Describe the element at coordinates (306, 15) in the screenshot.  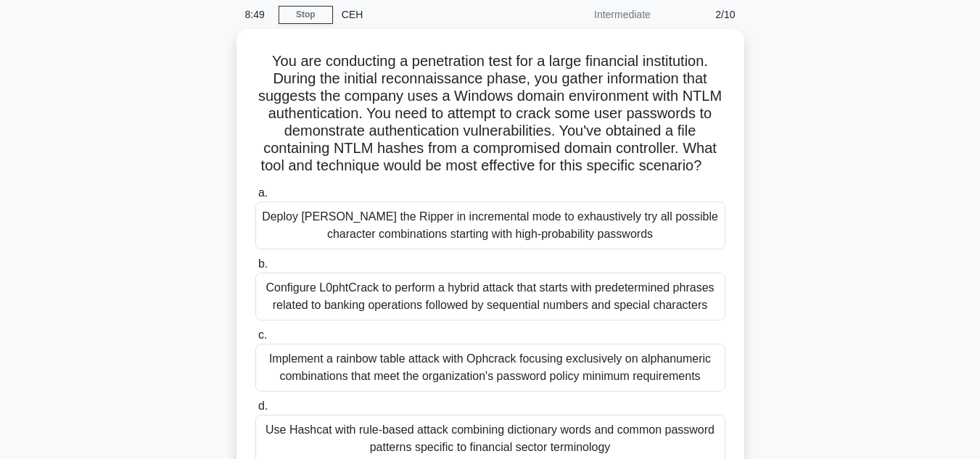
I see `a: Stop` at that location.